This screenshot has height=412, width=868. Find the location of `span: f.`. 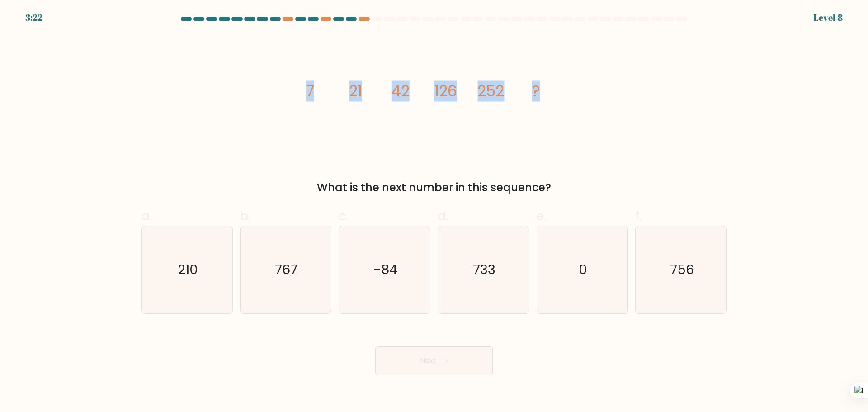

span: f. is located at coordinates (639, 215).